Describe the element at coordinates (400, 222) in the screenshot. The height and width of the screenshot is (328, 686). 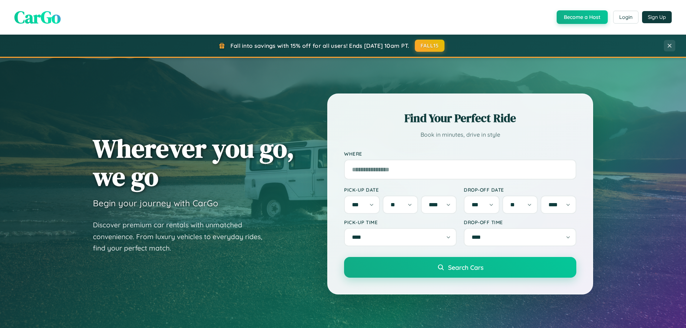
I see `label: Pick-up Time` at that location.